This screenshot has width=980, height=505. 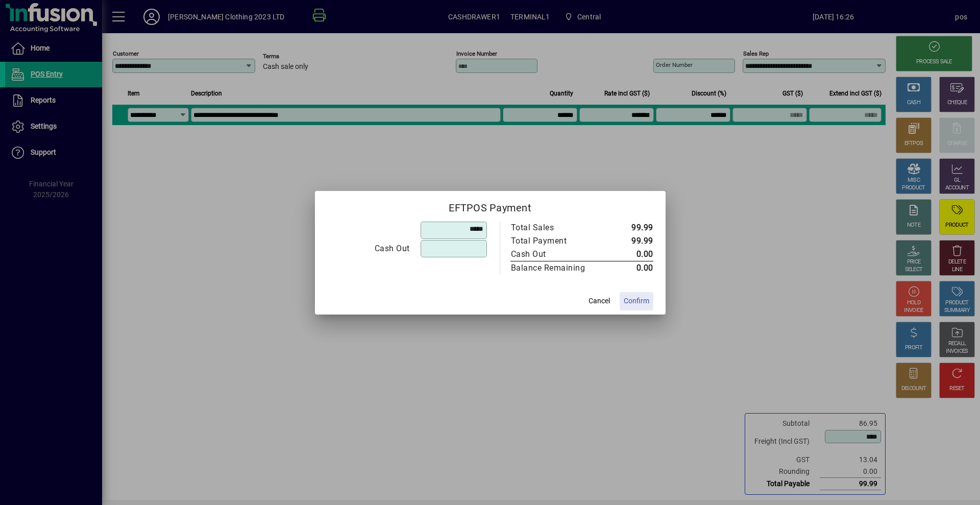 What do you see at coordinates (554, 268) in the screenshot?
I see `div: Balance Remaining` at bounding box center [554, 268].